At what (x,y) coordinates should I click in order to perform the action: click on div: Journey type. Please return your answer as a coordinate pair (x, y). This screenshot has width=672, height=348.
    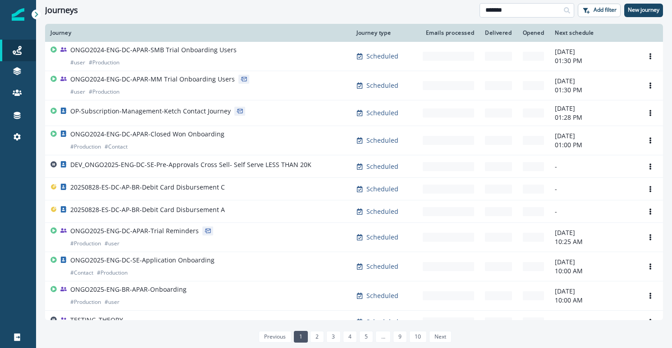
    Looking at the image, I should click on (384, 33).